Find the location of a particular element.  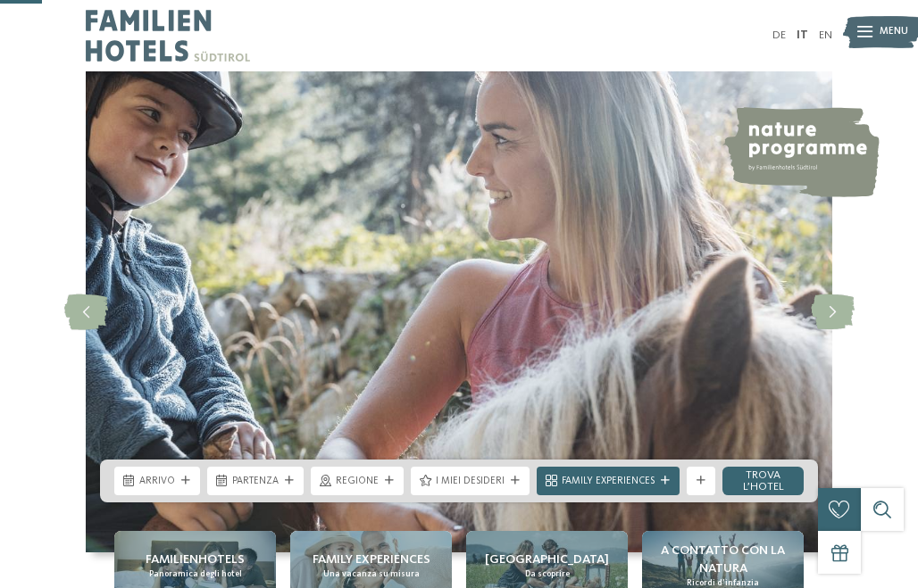

a: trova l’hotel is located at coordinates (763, 481).